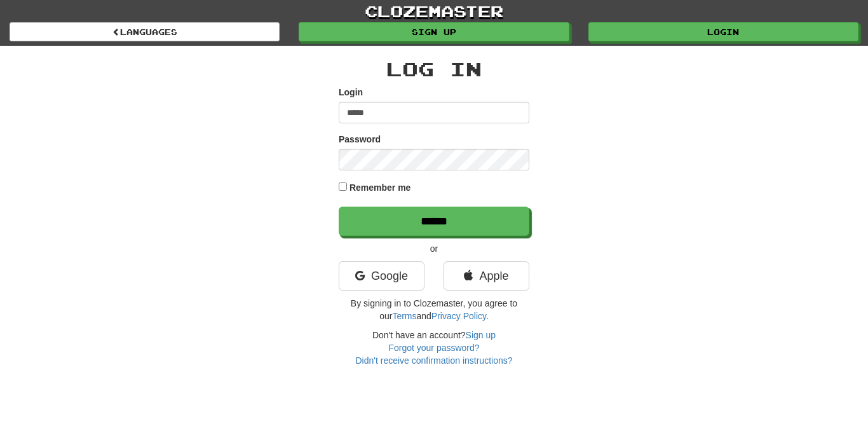 The image size is (868, 433). Describe the element at coordinates (380, 187) in the screenshot. I see `label: Remember me` at that location.